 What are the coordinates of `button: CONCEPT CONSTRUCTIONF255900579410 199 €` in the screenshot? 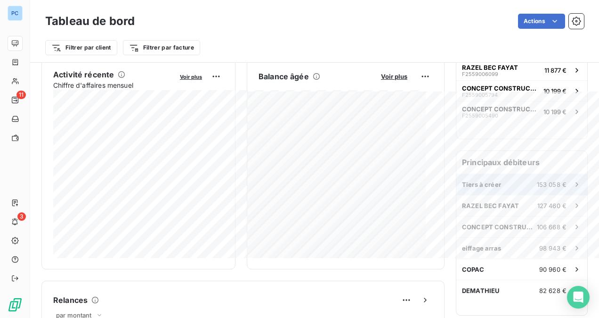 It's located at (522, 90).